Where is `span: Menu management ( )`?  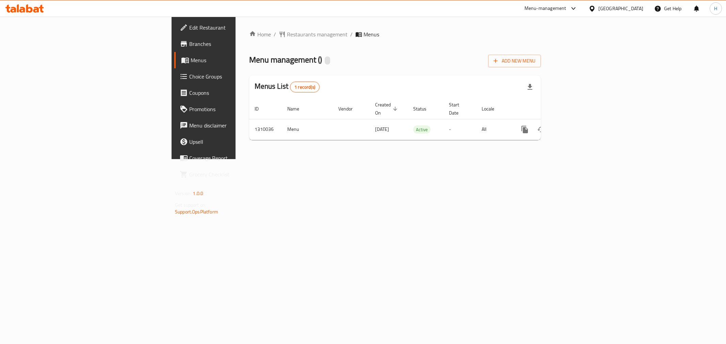 span: Menu management ( ) is located at coordinates (286, 60).